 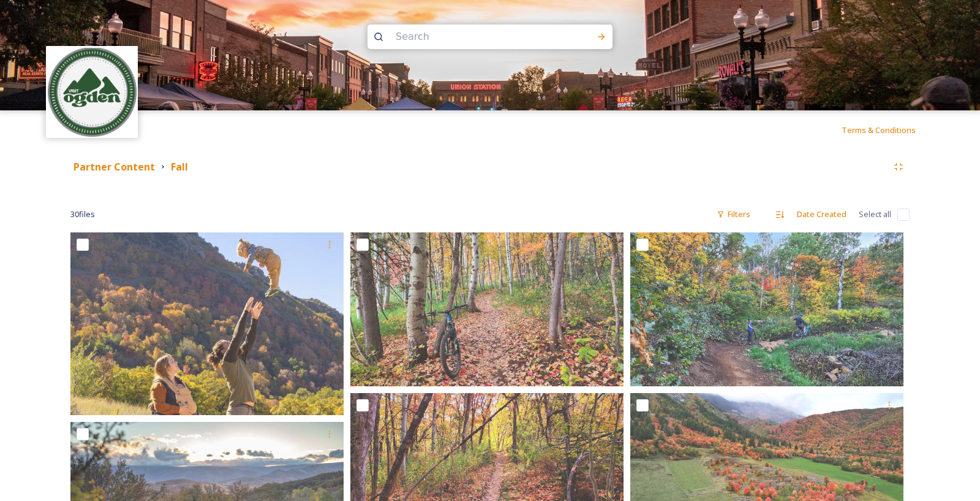 What do you see at coordinates (888, 130) in the screenshot?
I see `a: Terms & Conditions` at bounding box center [888, 130].